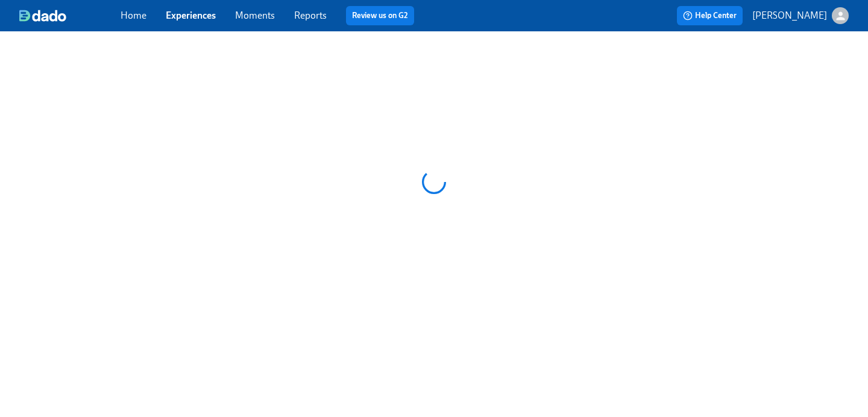 The height and width of the screenshot is (417, 868). I want to click on span: Help Center, so click(710, 16).